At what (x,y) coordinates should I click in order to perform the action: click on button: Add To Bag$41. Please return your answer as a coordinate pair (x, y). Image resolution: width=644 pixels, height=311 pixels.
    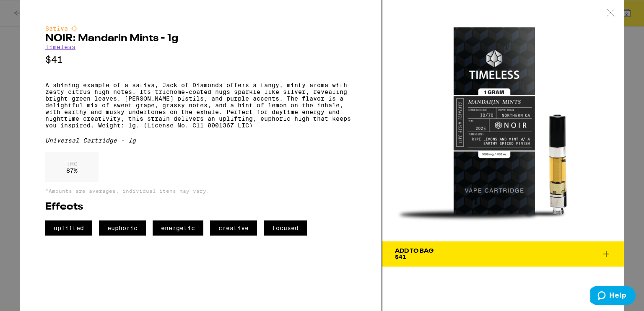
    Looking at the image, I should click on (503, 254).